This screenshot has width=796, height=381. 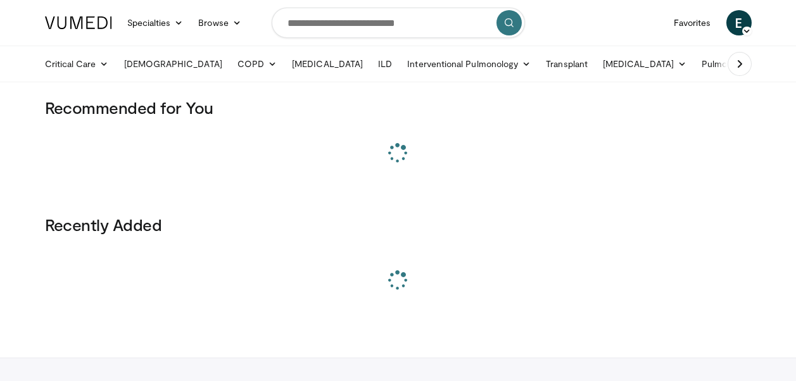 What do you see at coordinates (469, 64) in the screenshot?
I see `a: Interventional Pulmonology` at bounding box center [469, 64].